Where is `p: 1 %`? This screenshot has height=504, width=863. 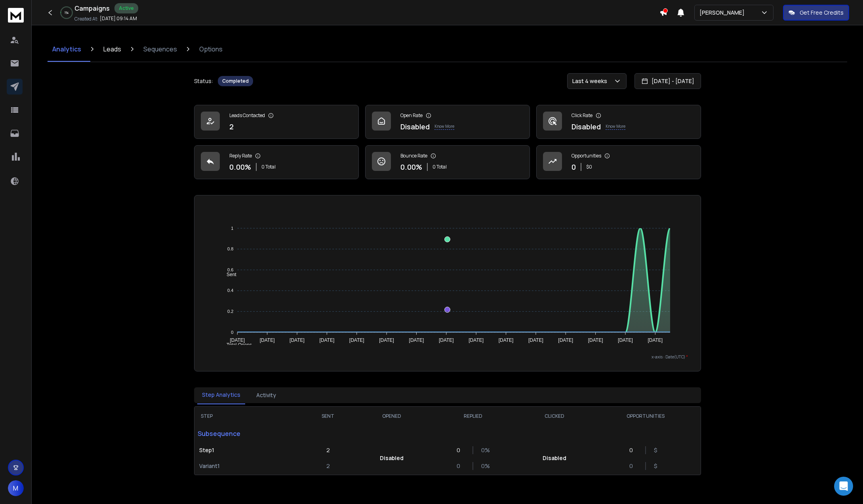
p: 1 % is located at coordinates (67, 12).